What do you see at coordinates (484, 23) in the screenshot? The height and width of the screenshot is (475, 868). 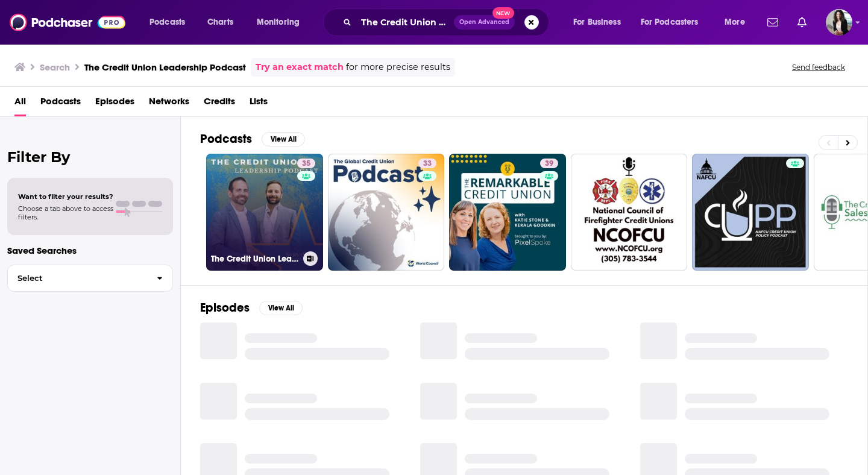 I see `span: Open Advanced` at bounding box center [484, 23].